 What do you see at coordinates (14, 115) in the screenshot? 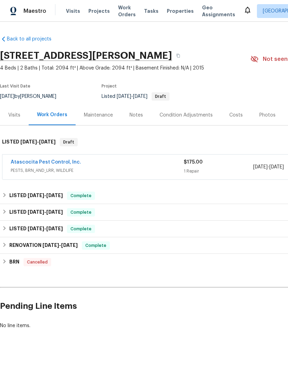
I see `div: Visits` at bounding box center [14, 115].